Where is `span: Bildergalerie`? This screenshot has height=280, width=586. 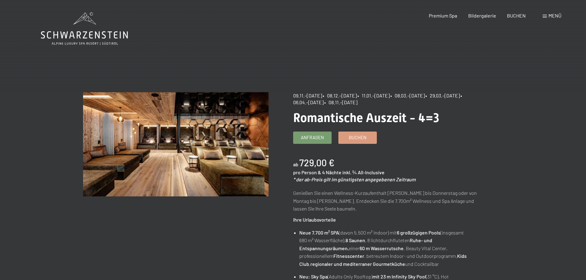
span: Bildergalerie is located at coordinates (482, 15).